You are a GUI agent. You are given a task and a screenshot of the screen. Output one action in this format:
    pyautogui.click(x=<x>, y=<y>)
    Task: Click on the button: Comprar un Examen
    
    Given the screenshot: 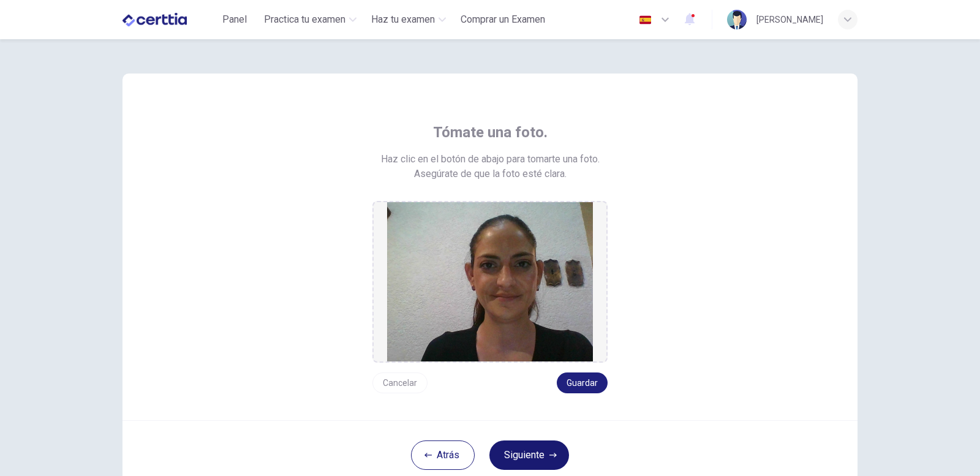 What is the action you would take?
    pyautogui.click(x=503, y=20)
    